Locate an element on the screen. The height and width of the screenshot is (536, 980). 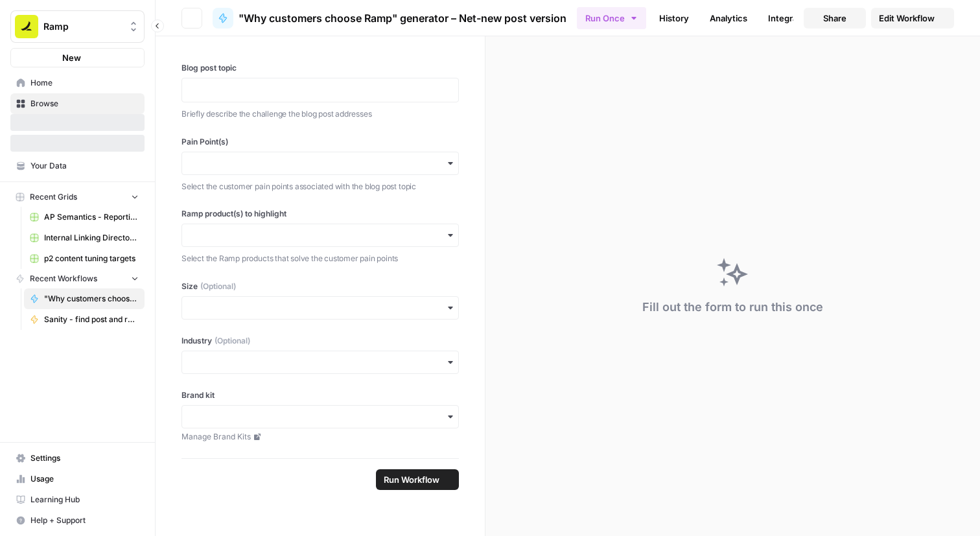
button: New is located at coordinates (77, 58).